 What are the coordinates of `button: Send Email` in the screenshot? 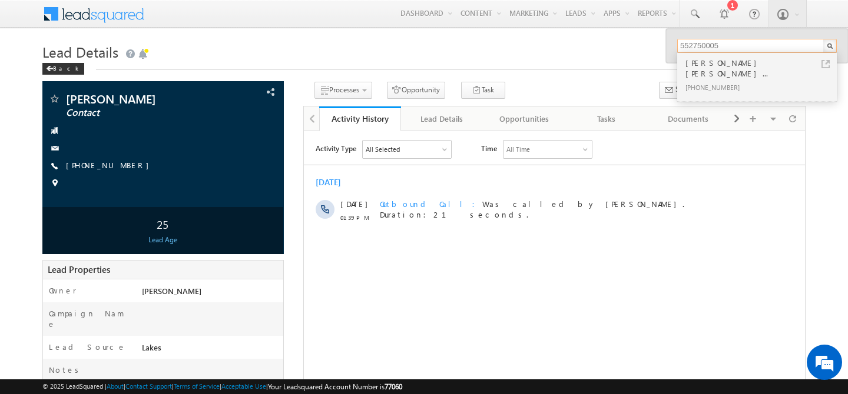 It's located at (687, 90).